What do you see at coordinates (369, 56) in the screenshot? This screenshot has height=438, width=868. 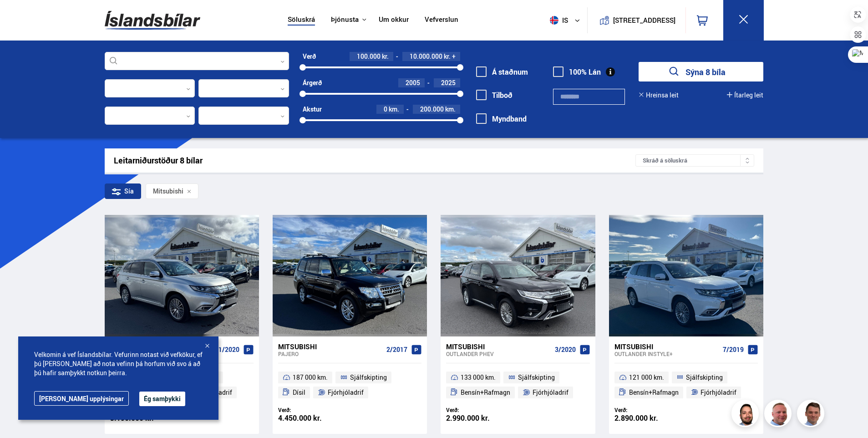 I see `span: 100.000` at bounding box center [369, 56].